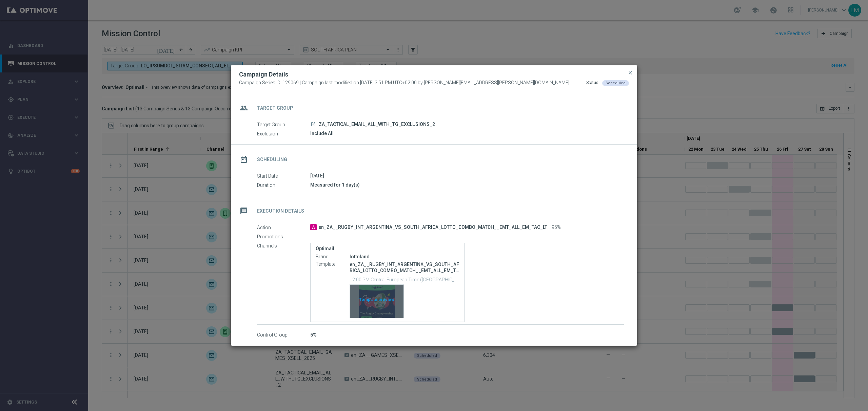 The image size is (868, 411). Describe the element at coordinates (432, 227) in the screenshot. I see `span: en_ZA__RUGBY_INT_ARGENTINA_VS_SOUTH_AFRICA_LOTTO_COMBO_MATCH__EMT_ALL_EM_TAC_LT` at that location.